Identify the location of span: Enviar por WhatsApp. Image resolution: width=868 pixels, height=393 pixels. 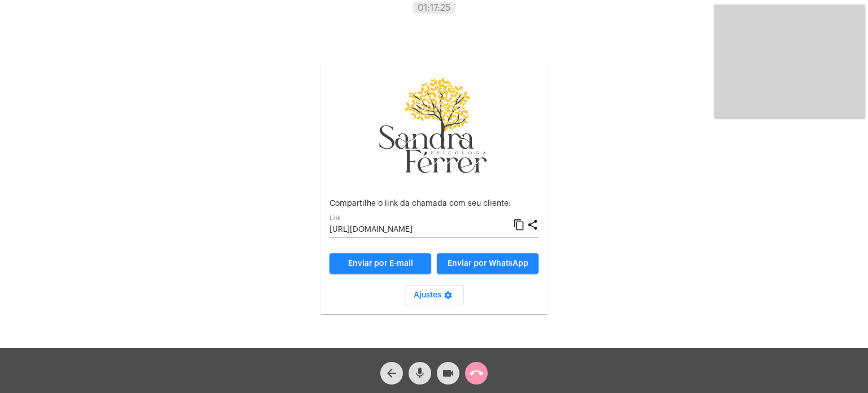
(488, 263).